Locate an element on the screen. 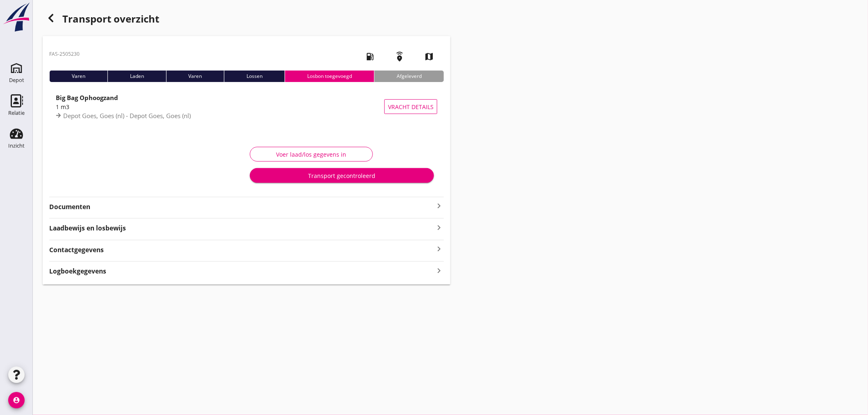 This screenshot has width=868, height=415. button: Transport gecontroleerd is located at coordinates (342, 176).